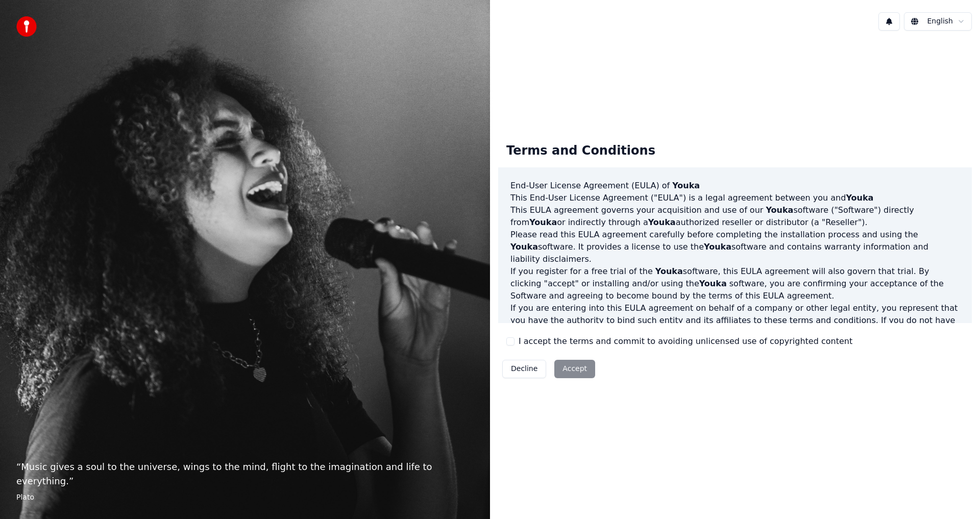 Image resolution: width=980 pixels, height=519 pixels. What do you see at coordinates (686, 341) in the screenshot?
I see `label: I accept the terms and commit to avoiding unlicensed use of copyrighted content` at bounding box center [686, 341].